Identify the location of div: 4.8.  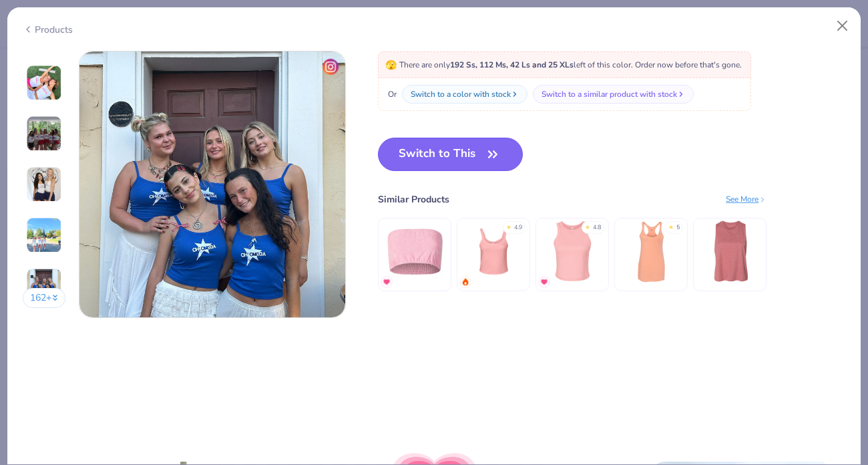
(597, 228).